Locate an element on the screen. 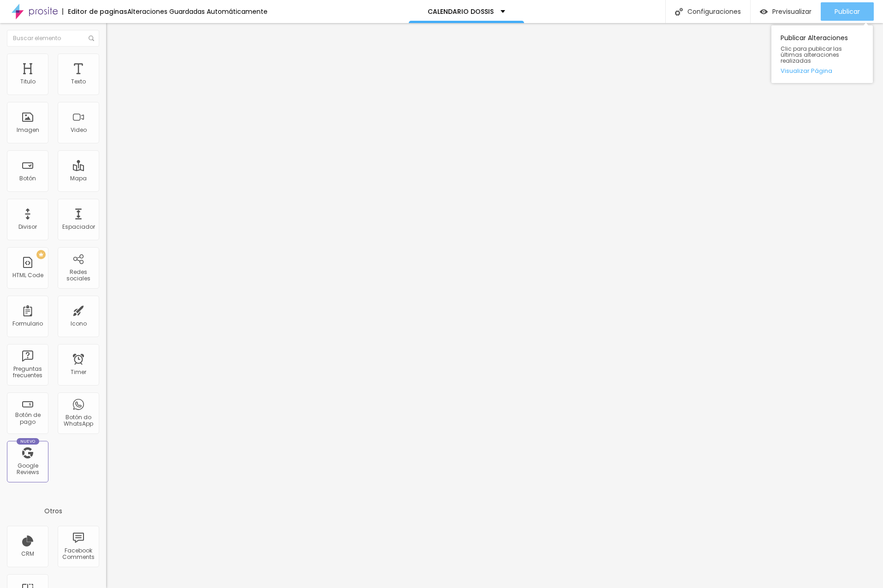 This screenshot has height=588, width=883. div: Botón do WhatsApp is located at coordinates (78, 420).